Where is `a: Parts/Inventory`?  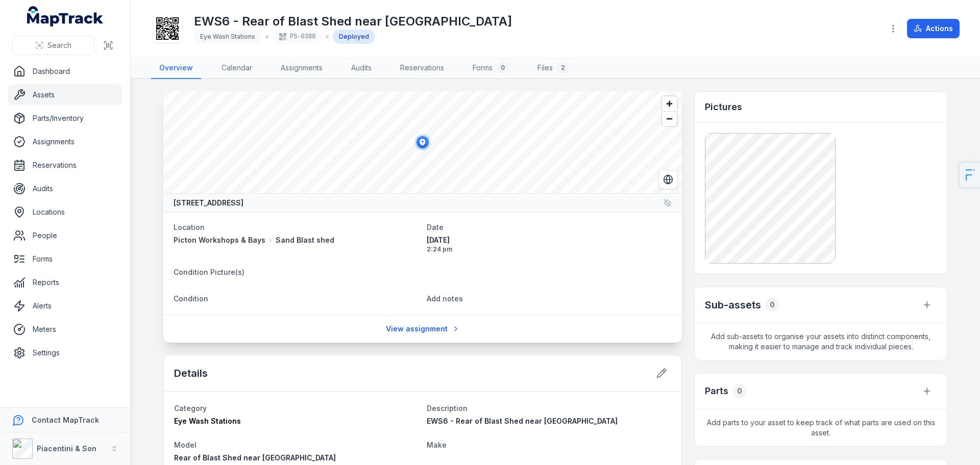
a: Parts/Inventory is located at coordinates (65, 118).